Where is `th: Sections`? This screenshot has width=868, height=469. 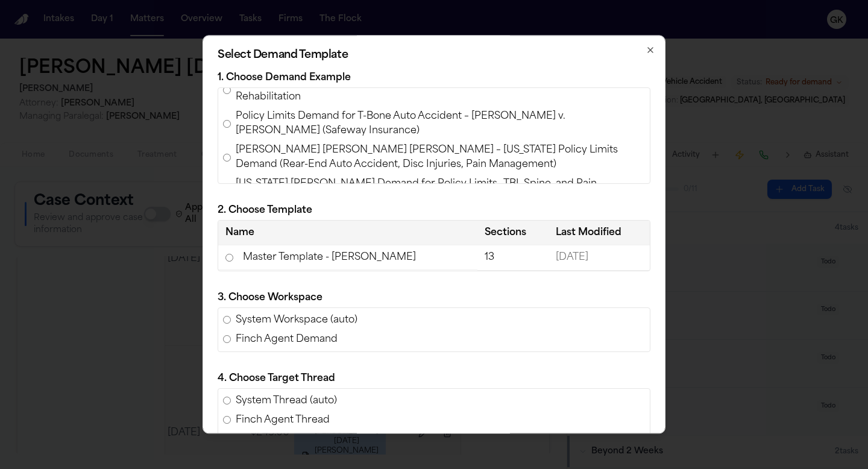
th: Sections is located at coordinates (513, 232).